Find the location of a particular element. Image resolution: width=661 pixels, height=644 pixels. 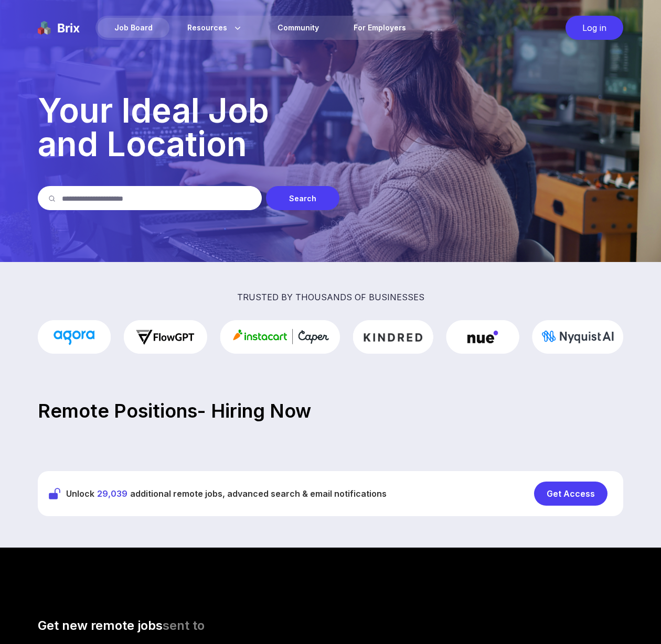

div: Job Board is located at coordinates (133, 28).